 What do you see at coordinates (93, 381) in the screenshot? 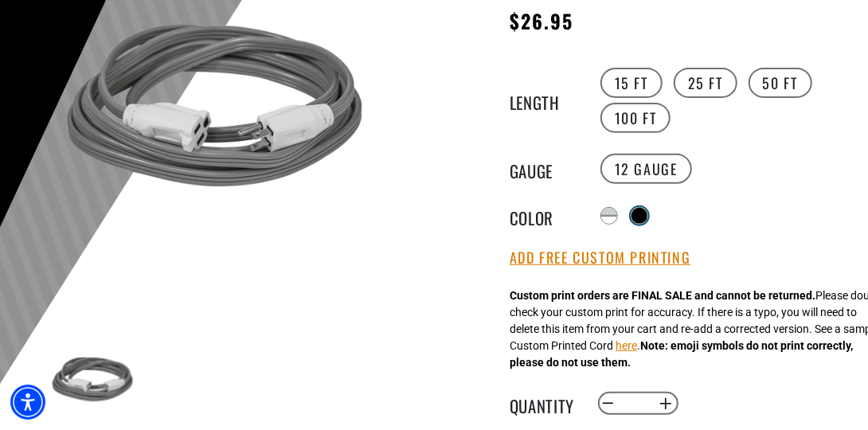
I see `img: grey & white` at bounding box center [93, 381].